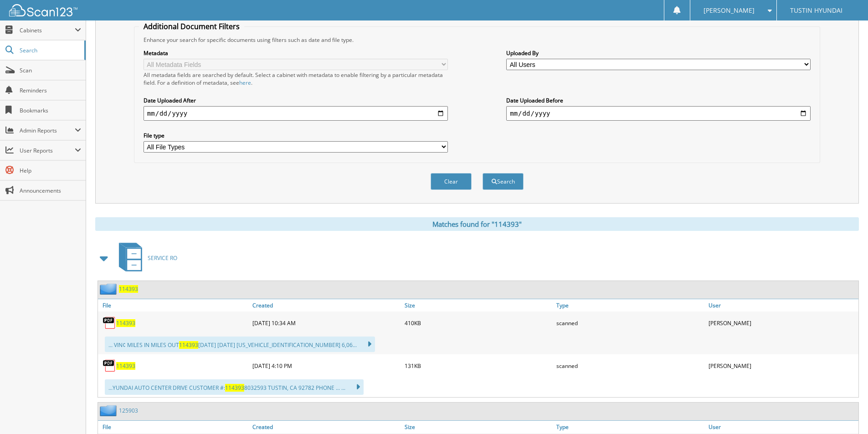 This screenshot has width=868, height=434. What do you see at coordinates (296, 100) in the screenshot?
I see `label: Date Uploaded After` at bounding box center [296, 100].